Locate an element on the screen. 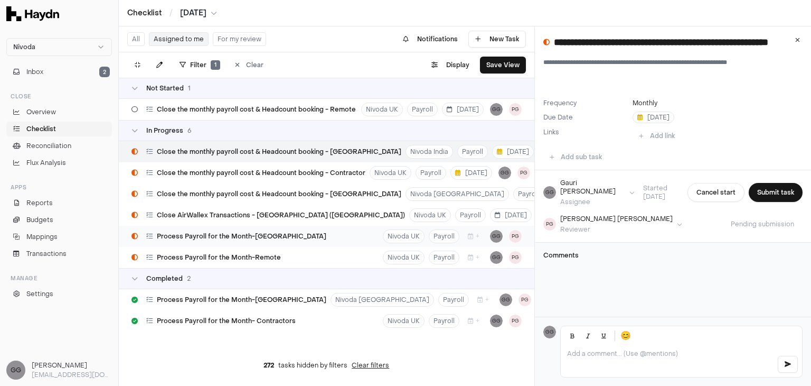 This screenshot has height=386, width=811. button: Add link is located at coordinates (657, 136).